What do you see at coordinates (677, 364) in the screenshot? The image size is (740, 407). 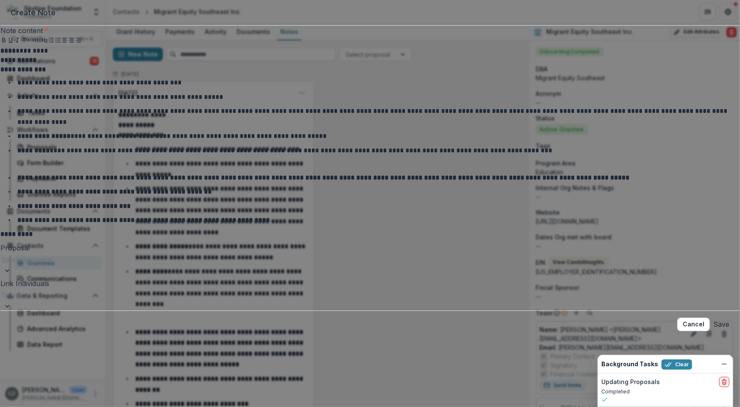 I see `button: Clear` at bounding box center [677, 364].